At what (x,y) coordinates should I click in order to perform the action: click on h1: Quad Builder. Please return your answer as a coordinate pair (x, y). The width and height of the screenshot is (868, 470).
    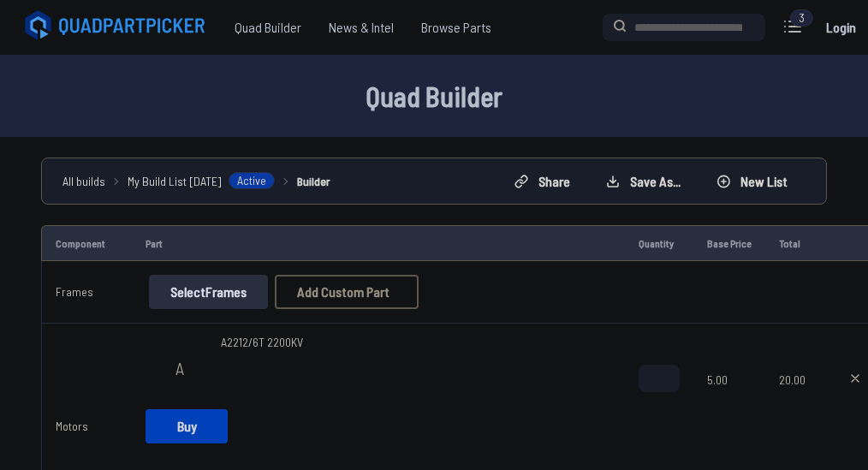
    Looking at the image, I should click on (434, 96).